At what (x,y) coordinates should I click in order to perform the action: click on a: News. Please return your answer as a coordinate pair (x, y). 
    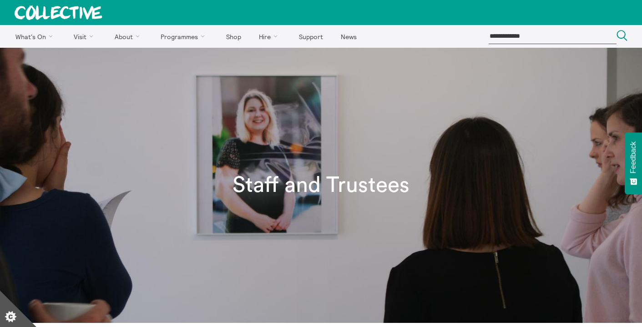
    Looking at the image, I should click on (348, 36).